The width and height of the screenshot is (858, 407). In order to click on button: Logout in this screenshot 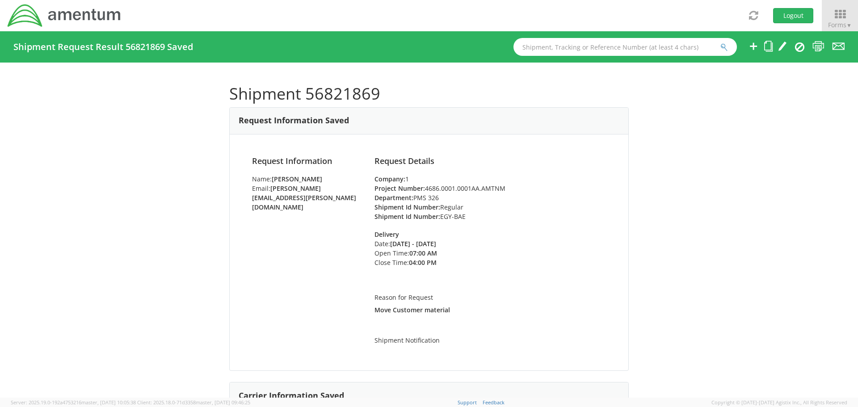, I will do `click(794, 16)`.